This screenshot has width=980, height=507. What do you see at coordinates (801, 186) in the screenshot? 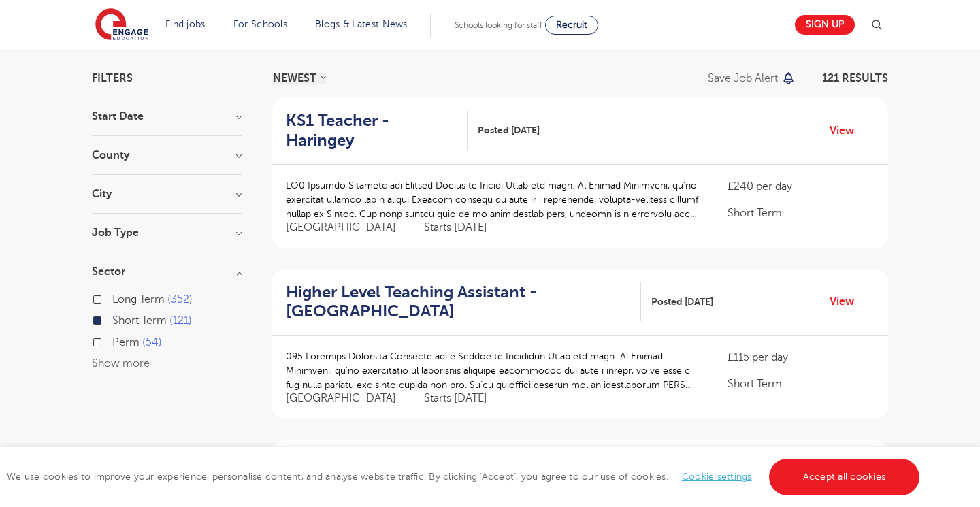
I see `p: £240 per day` at bounding box center [801, 186].